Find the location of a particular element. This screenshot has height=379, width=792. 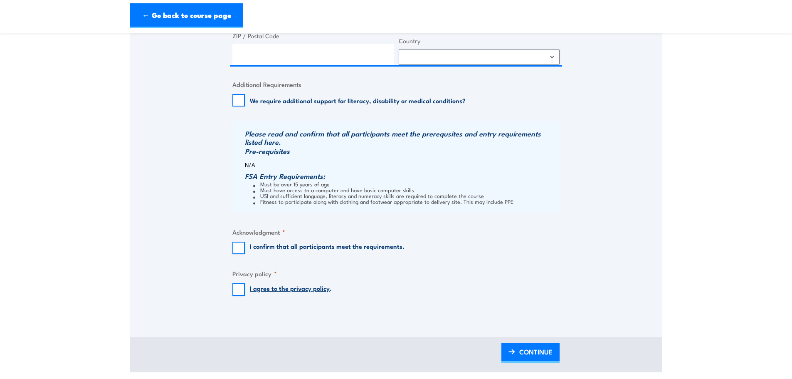

p: N/A is located at coordinates (401, 164).